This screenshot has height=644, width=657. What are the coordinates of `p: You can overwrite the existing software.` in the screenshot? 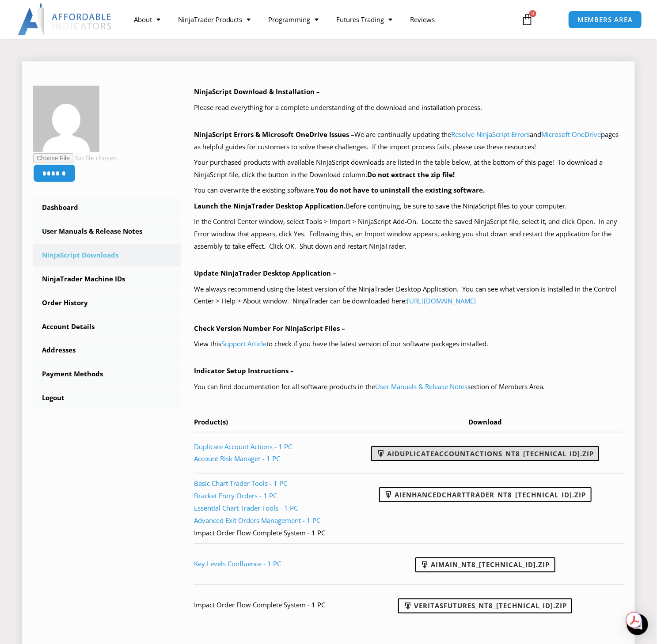 It's located at (409, 190).